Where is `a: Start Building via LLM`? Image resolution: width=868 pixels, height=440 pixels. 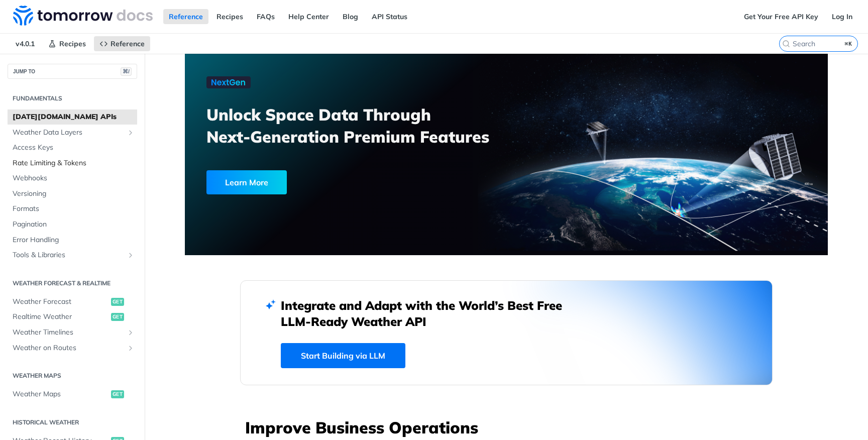
a: Start Building via LLM is located at coordinates (343, 356).